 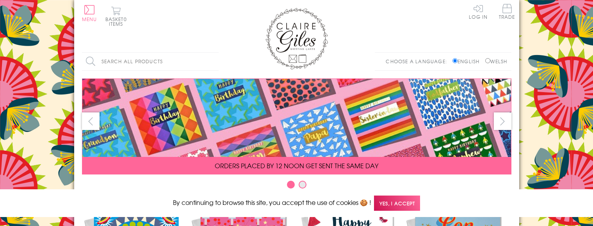 I want to click on input: English, so click(x=455, y=61).